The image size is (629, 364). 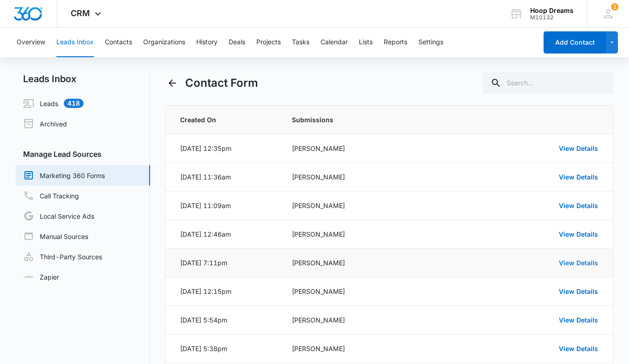 I want to click on button: Lists, so click(x=366, y=42).